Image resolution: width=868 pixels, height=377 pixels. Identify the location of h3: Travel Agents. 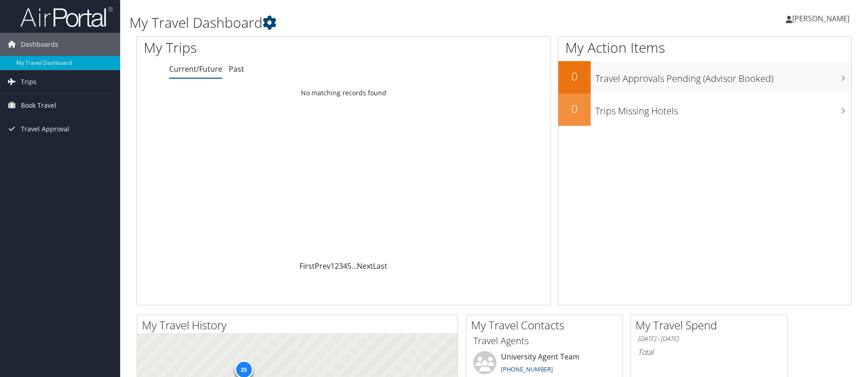
(544, 341).